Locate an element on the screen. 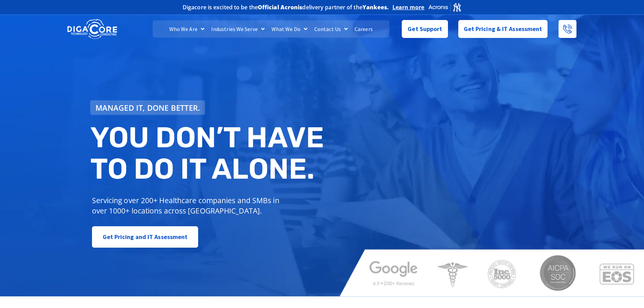 The height and width of the screenshot is (308, 644). span: Managed IT, done better. is located at coordinates (148, 107).